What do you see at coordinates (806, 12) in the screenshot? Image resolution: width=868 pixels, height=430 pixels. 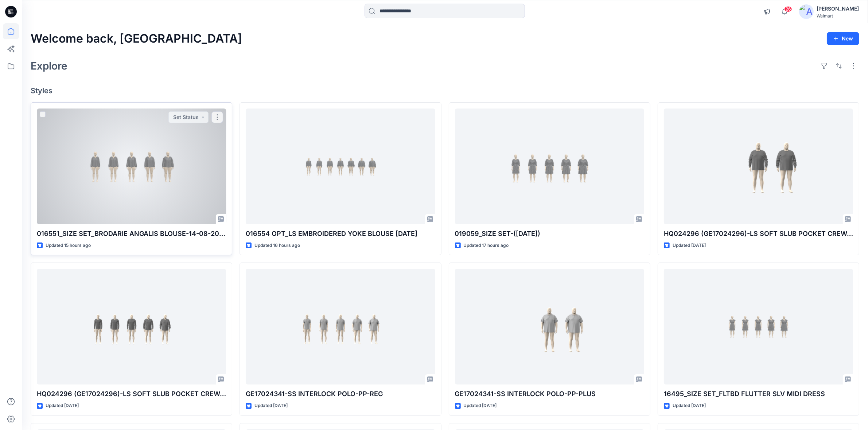 I see `img: avatar` at bounding box center [806, 12].